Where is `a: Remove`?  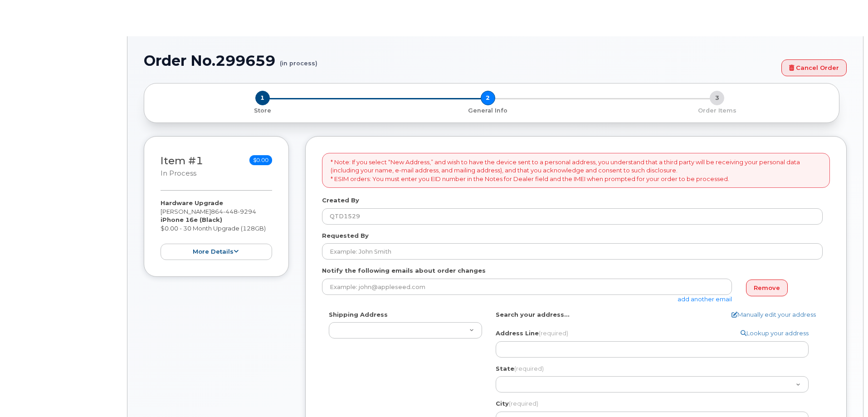
a: Remove is located at coordinates (767, 288).